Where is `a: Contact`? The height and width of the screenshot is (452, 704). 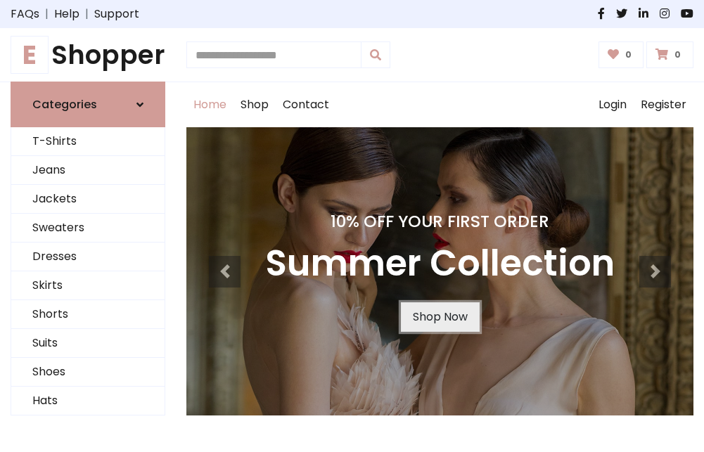 a: Contact is located at coordinates (306, 105).